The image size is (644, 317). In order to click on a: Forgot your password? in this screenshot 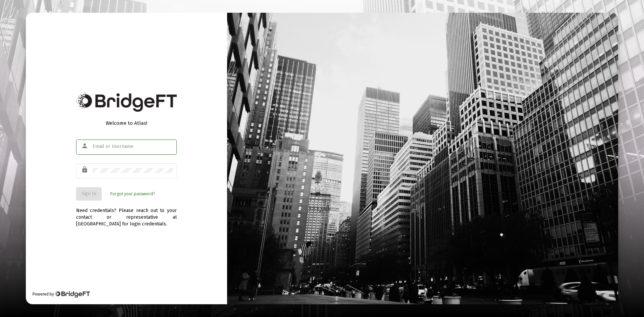, I will do `click(133, 194)`.